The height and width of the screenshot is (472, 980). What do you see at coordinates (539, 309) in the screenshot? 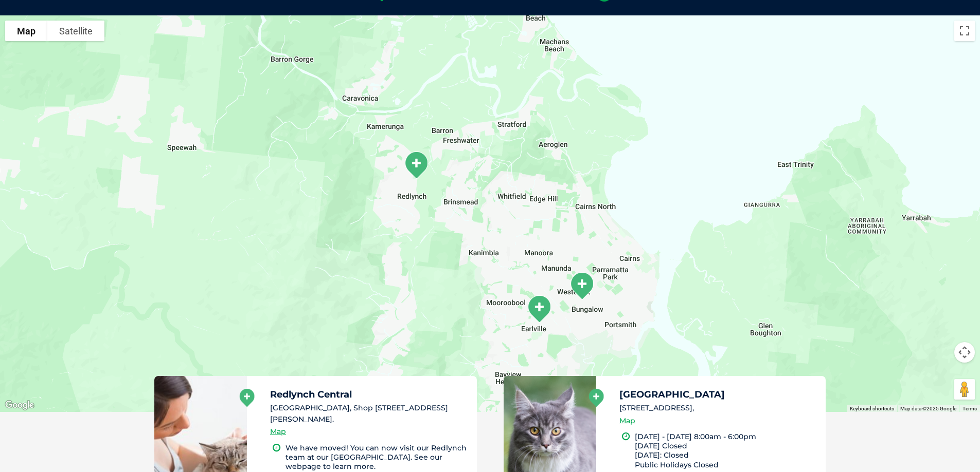
I see `div: Earlville` at bounding box center [539, 309].